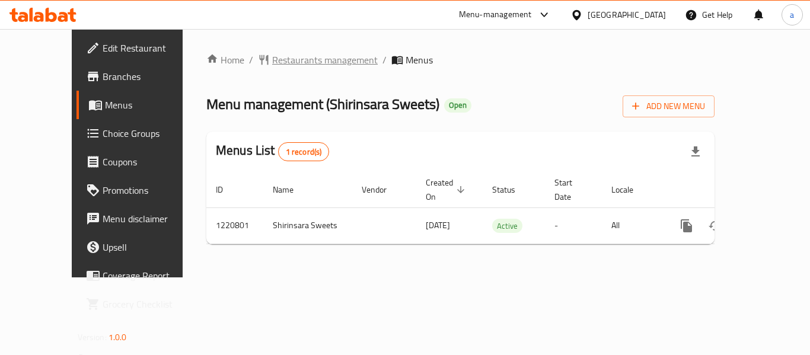  I want to click on span: Add New Menu, so click(668, 106).